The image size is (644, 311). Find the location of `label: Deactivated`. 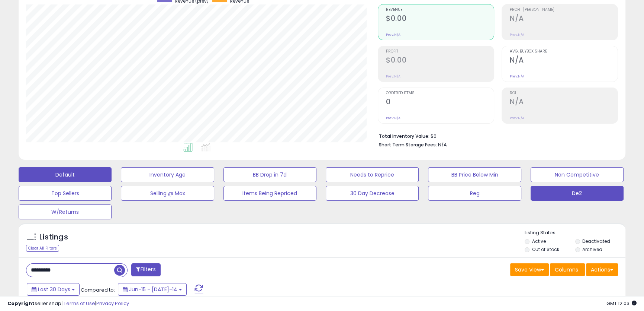

label: Deactivated is located at coordinates (596, 241).